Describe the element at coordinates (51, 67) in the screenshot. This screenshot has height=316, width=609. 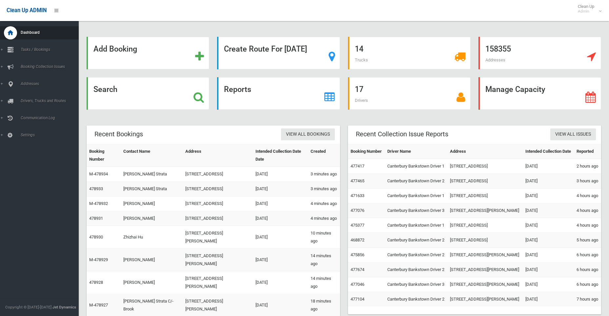
I see `span: Booking Collection Issues` at that location.